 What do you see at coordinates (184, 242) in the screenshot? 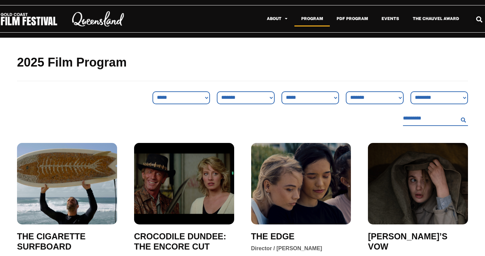
I see `a: CROCODILE DUNDEE: THE ENCORE CUT` at bounding box center [184, 242].